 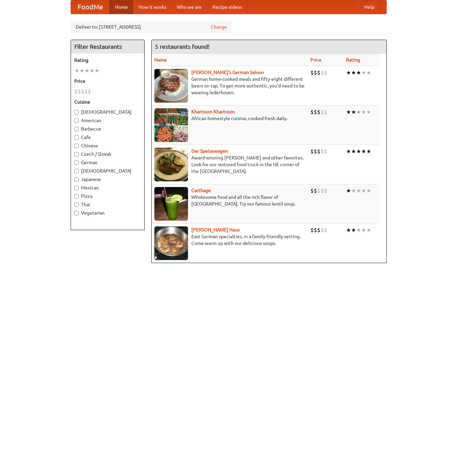 What do you see at coordinates (107, 146) in the screenshot?
I see `label: Chinese` at bounding box center [107, 146].